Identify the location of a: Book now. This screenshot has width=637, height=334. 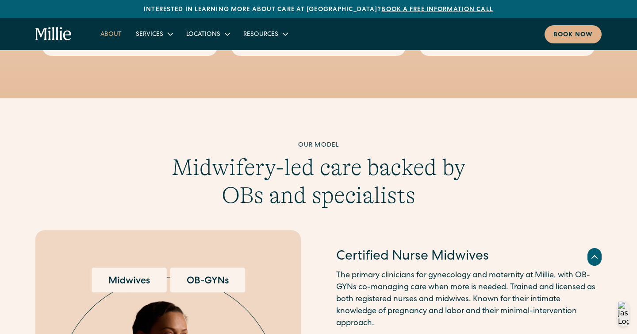
(573, 34).